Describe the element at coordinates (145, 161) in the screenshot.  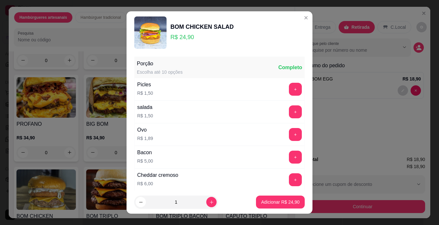
I see `p: R$ 5,00` at that location.